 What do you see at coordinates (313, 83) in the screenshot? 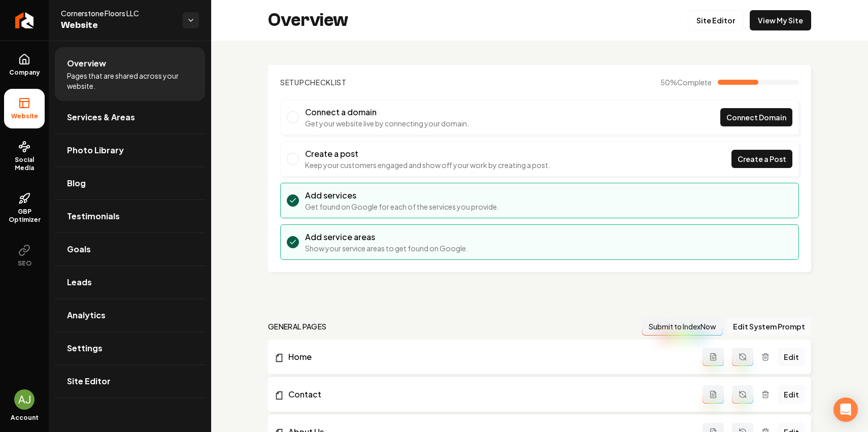
I see `h2: Checklist` at bounding box center [313, 83].